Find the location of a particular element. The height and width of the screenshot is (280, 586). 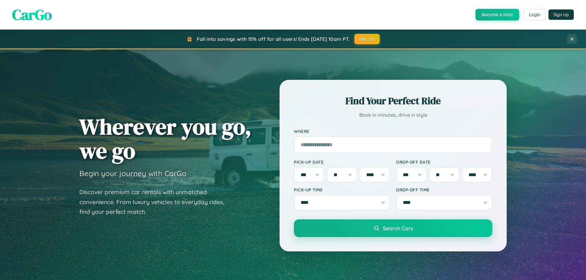

h3: Begin your journey with CarGo is located at coordinates (133, 174).